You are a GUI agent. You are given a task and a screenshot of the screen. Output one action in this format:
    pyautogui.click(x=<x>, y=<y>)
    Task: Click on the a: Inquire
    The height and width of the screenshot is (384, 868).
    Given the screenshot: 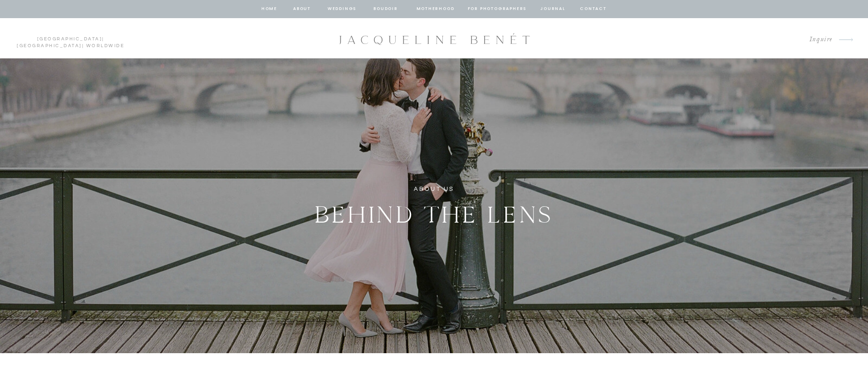 What is the action you would take?
    pyautogui.click(x=818, y=40)
    